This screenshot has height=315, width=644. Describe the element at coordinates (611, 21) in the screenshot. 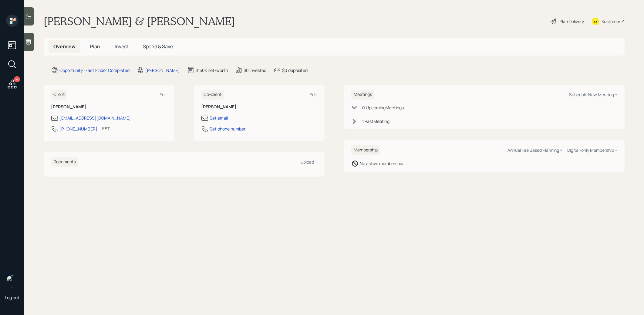

I see `div: Kustomer` at that location.